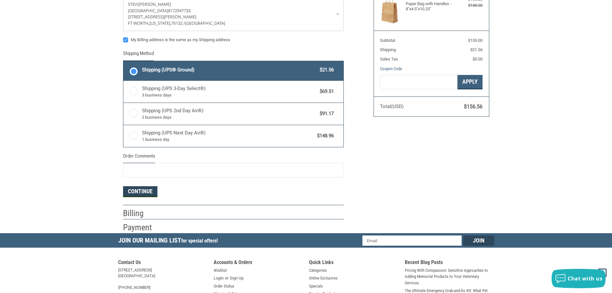 The image size is (612, 293). Describe the element at coordinates (325, 113) in the screenshot. I see `span: $91.17` at that location.